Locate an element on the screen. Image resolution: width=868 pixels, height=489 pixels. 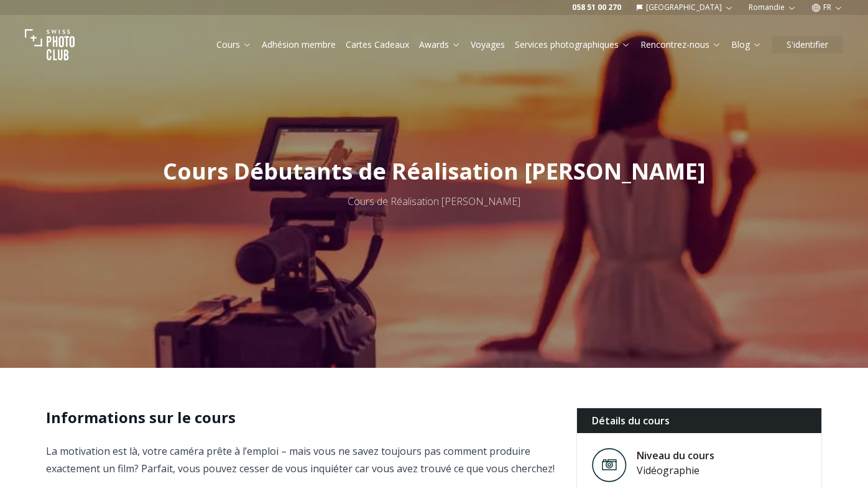
div: Vidéographie is located at coordinates (675, 470).